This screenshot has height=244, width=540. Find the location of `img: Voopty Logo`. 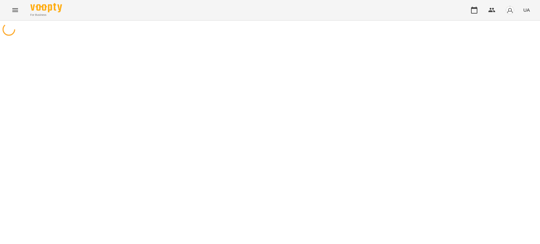

img: Voopty Logo is located at coordinates (46, 8).